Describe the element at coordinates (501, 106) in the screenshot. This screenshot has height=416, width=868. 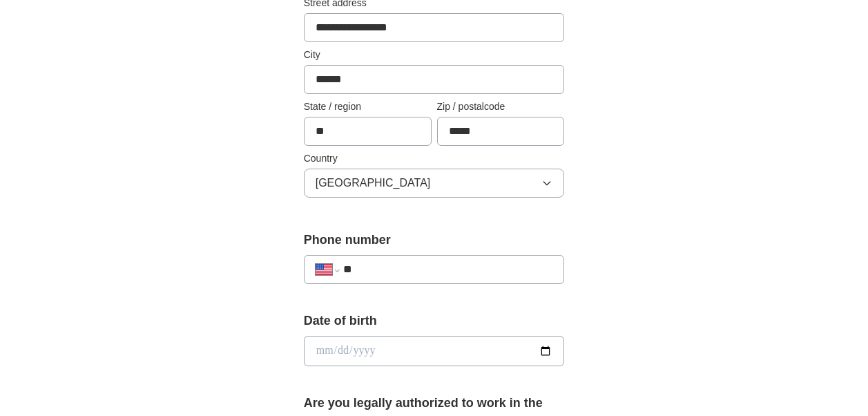
I see `label: Zip / postalcode` at that location.